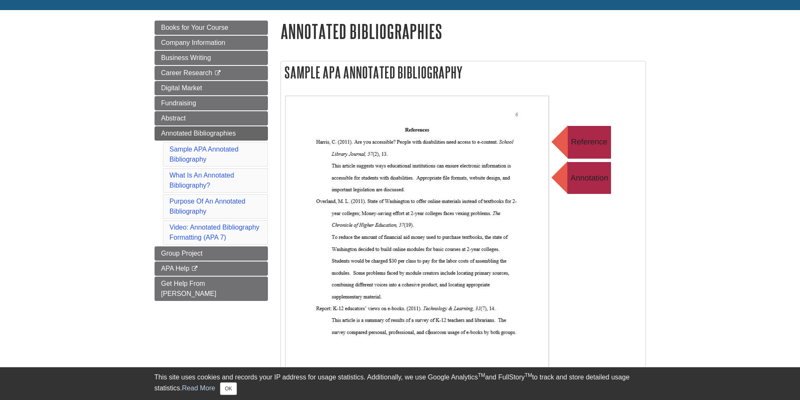 The image size is (800, 400). Describe the element at coordinates (179, 103) in the screenshot. I see `span: Fundraising` at that location.